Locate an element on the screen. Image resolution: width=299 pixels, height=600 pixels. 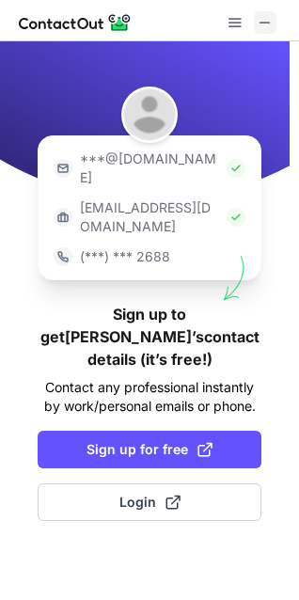
button: Sign up for free is located at coordinates (150, 450).